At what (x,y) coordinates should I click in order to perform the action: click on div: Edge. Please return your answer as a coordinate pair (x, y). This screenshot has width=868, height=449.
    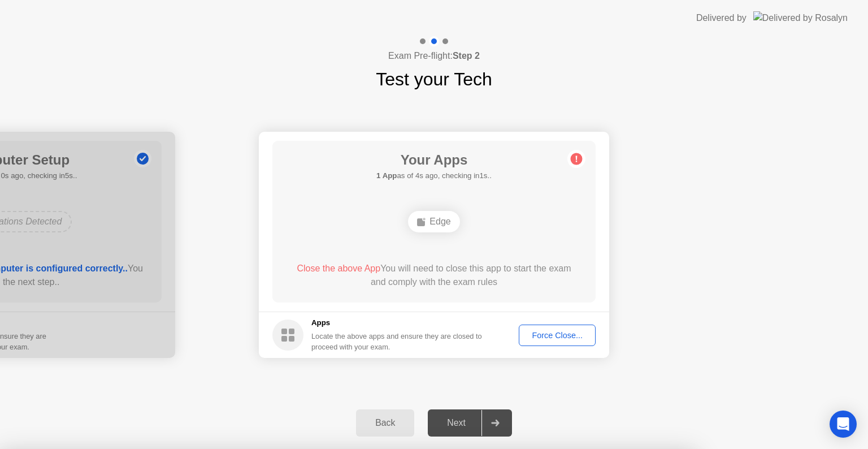
    Looking at the image, I should click on (434, 221).